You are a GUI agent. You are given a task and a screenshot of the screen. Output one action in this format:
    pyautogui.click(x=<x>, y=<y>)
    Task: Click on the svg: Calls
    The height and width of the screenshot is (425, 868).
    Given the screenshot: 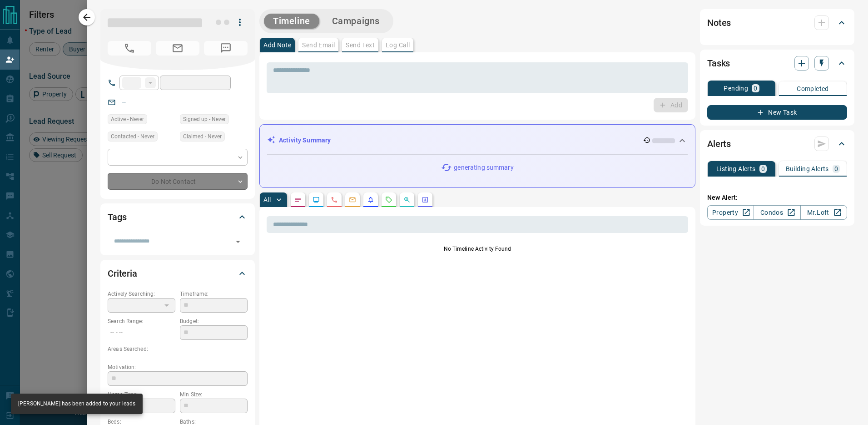 What is the action you would take?
    pyautogui.click(x=335, y=200)
    